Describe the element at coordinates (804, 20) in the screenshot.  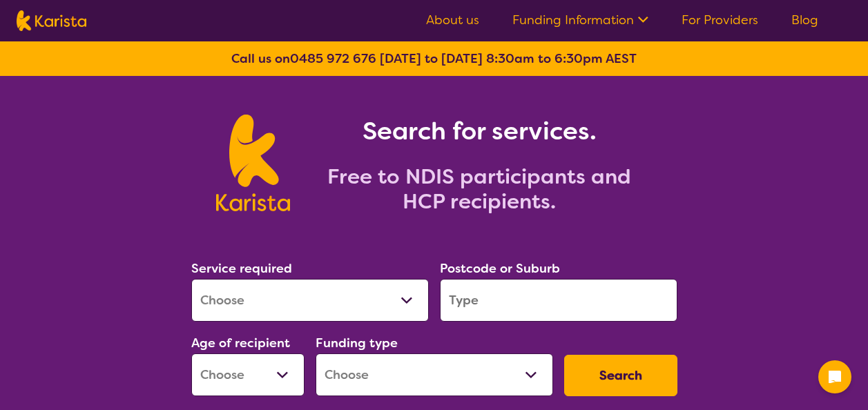
I see `a: Blog` at that location.